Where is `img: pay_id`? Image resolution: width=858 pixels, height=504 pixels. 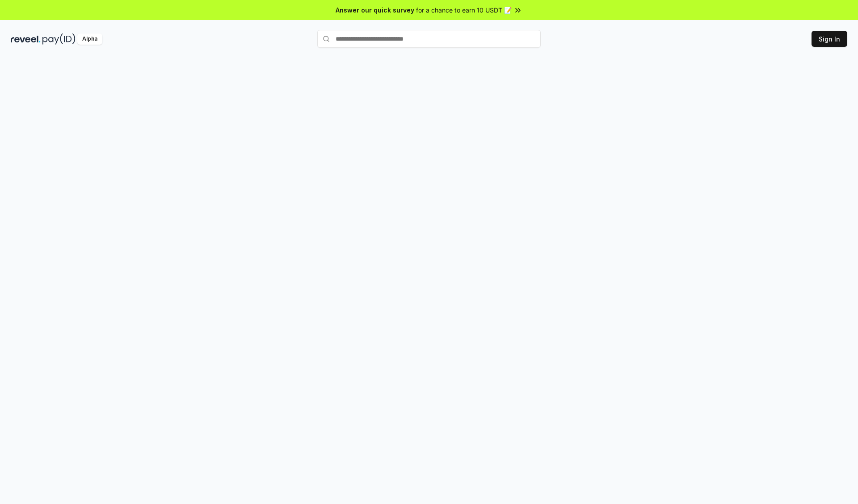
img: pay_id is located at coordinates (59, 39).